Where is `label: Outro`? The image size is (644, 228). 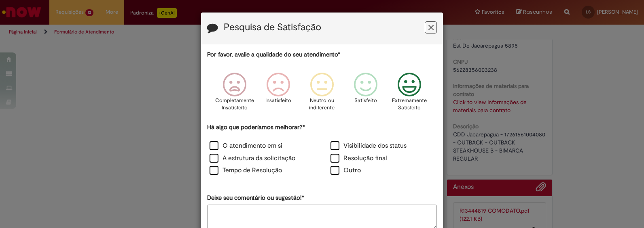
label: Outro is located at coordinates (346, 170).